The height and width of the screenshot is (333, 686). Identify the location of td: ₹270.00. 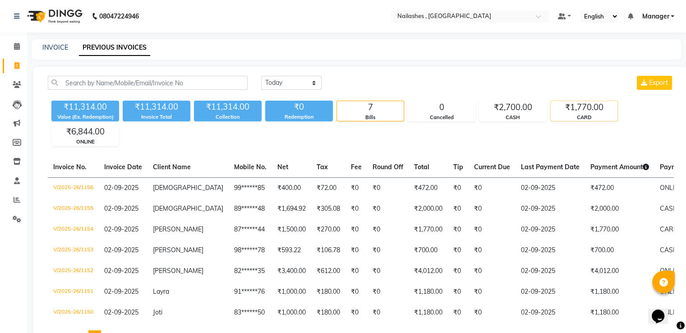
(329, 230).